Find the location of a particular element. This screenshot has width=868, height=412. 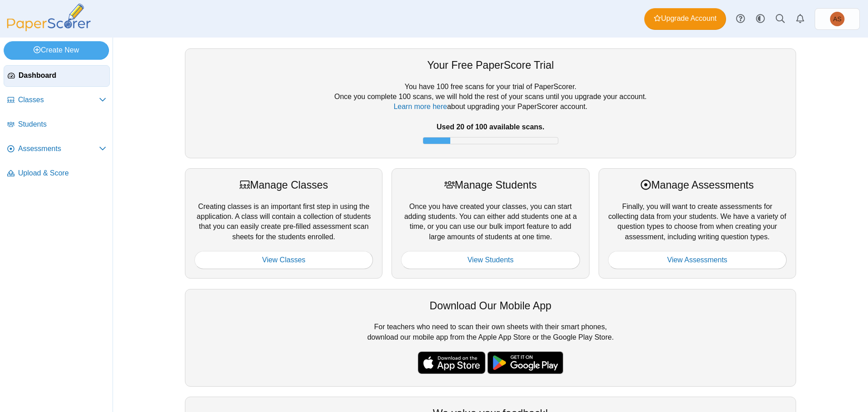

span: Assessments is located at coordinates (58, 149).